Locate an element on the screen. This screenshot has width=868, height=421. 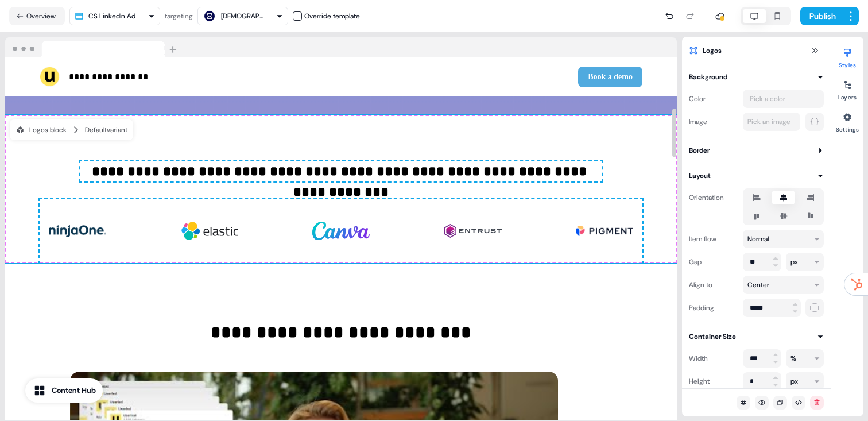
button: Publish is located at coordinates (821, 16).